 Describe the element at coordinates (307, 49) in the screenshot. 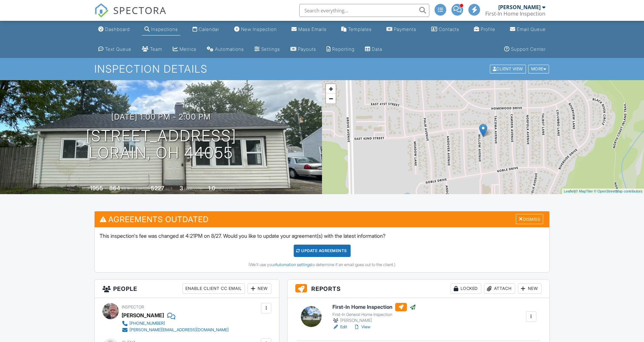

I see `div: Payouts` at that location.